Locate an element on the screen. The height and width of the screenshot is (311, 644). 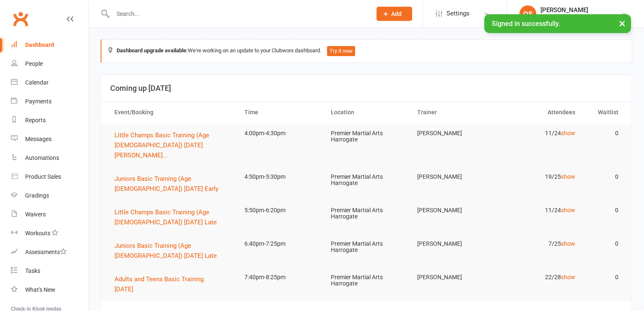
th: Location is located at coordinates (366, 112).